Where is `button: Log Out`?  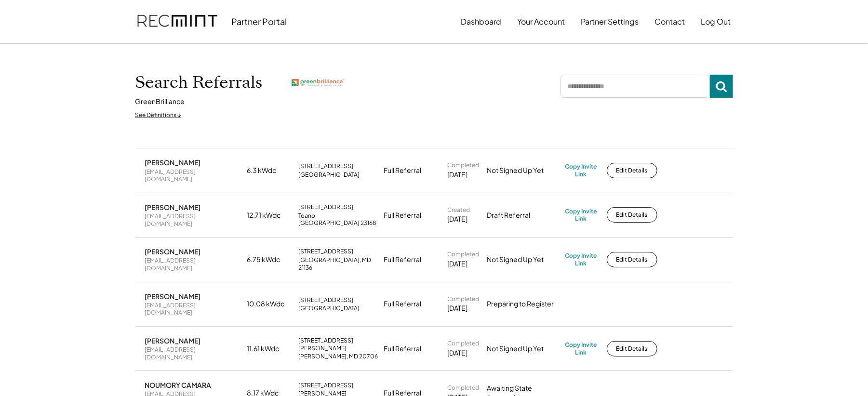 button: Log Out is located at coordinates (717, 22).